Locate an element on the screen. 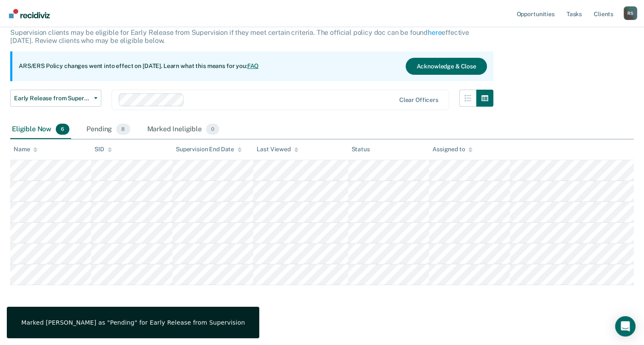  div: Marked Ineligible0 is located at coordinates (184, 130).